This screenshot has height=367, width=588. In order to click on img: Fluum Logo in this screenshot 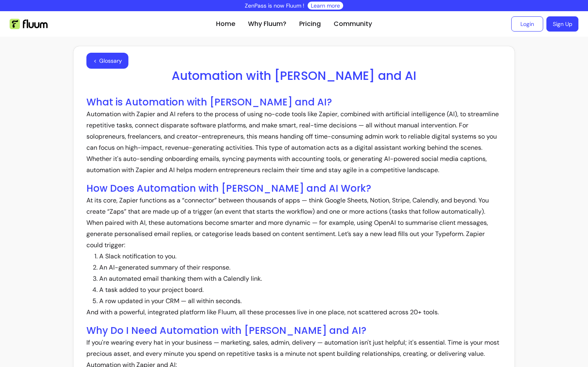, I will do `click(28, 24)`.